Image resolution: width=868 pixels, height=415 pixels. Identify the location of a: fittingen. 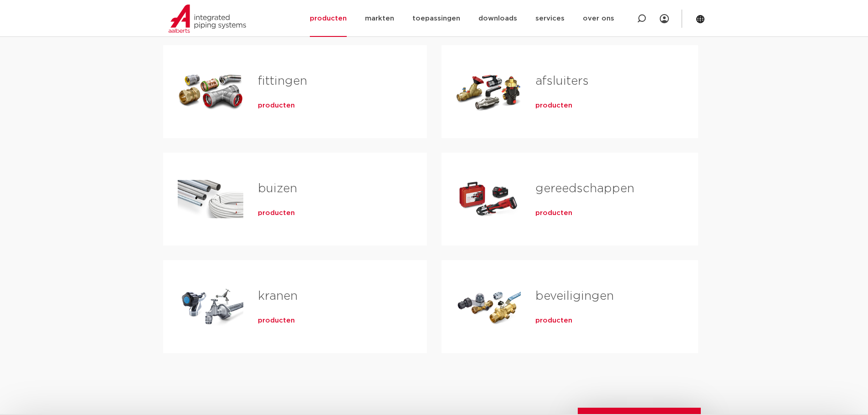
(283, 81).